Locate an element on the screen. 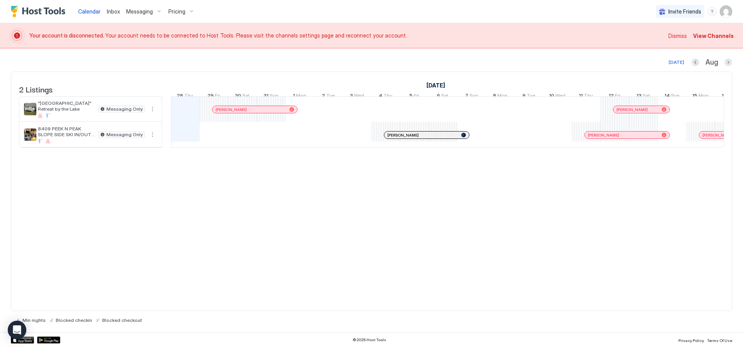 The width and height of the screenshot is (743, 347). a: Google Play Store is located at coordinates (49, 340).